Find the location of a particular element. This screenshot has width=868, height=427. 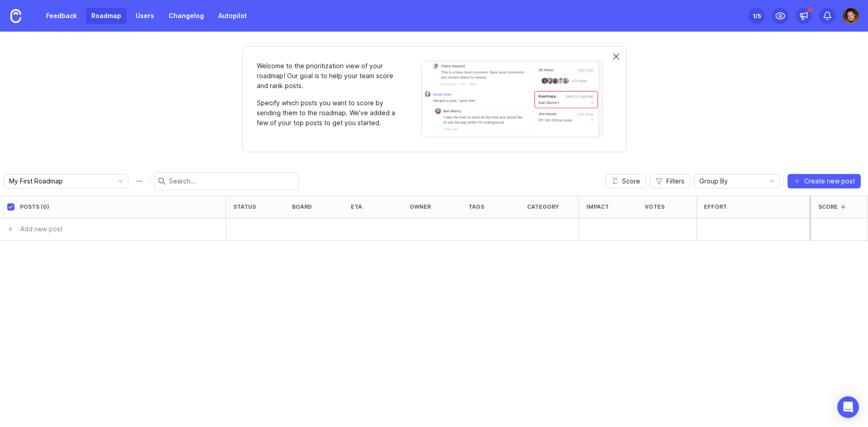

div: Open Intercom Messenger is located at coordinates (848, 407).